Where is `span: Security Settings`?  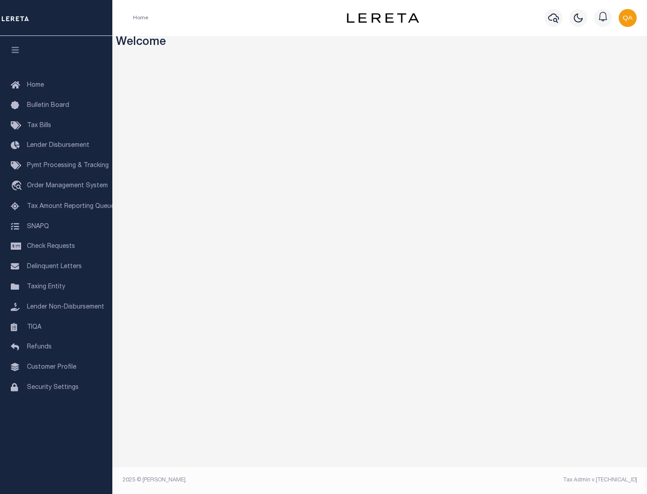 span: Security Settings is located at coordinates (53, 388).